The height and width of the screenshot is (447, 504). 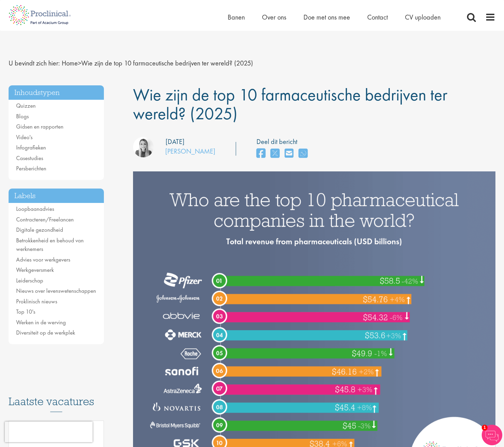 What do you see at coordinates (277, 142) in the screenshot?
I see `font: Deel dit bericht` at bounding box center [277, 142].